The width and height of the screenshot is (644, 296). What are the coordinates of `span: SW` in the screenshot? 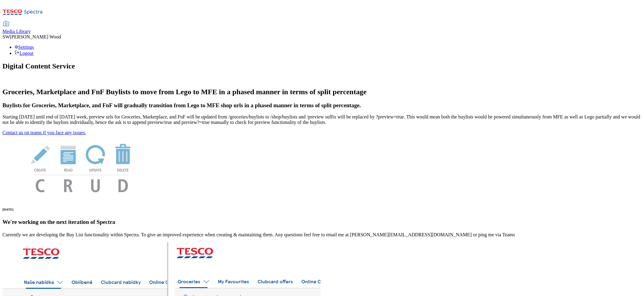 It's located at (6, 37).